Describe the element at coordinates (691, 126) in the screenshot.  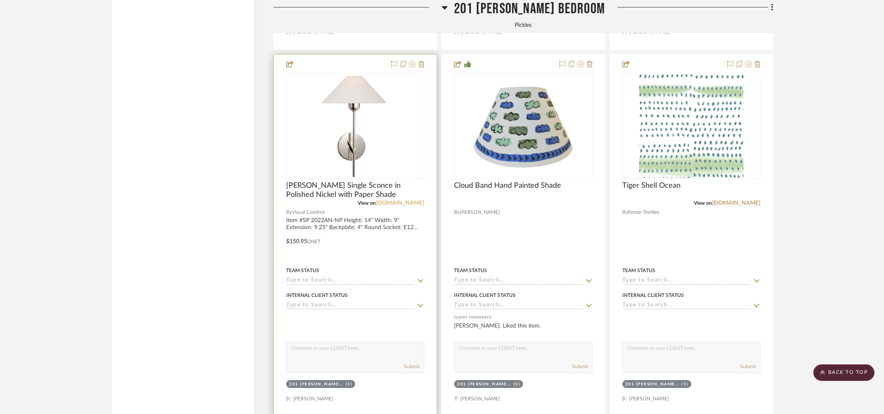
I see `div: 0` at that location.